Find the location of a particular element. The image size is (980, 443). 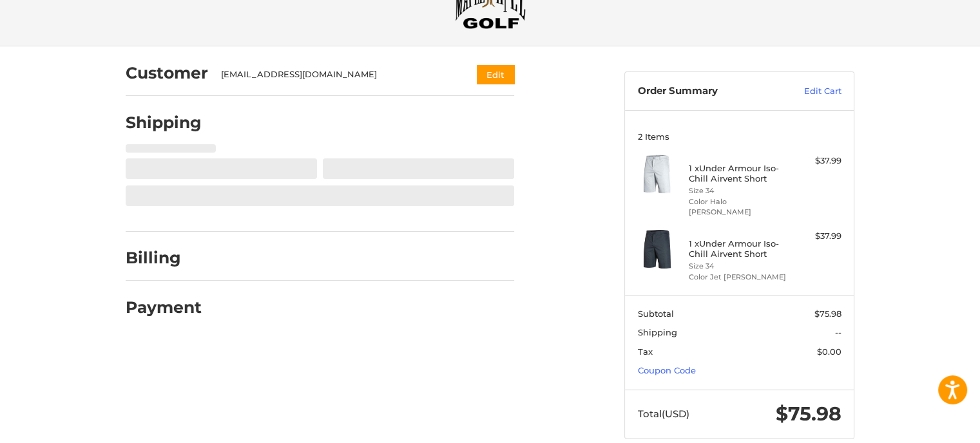

span: Tax is located at coordinates (645, 351).